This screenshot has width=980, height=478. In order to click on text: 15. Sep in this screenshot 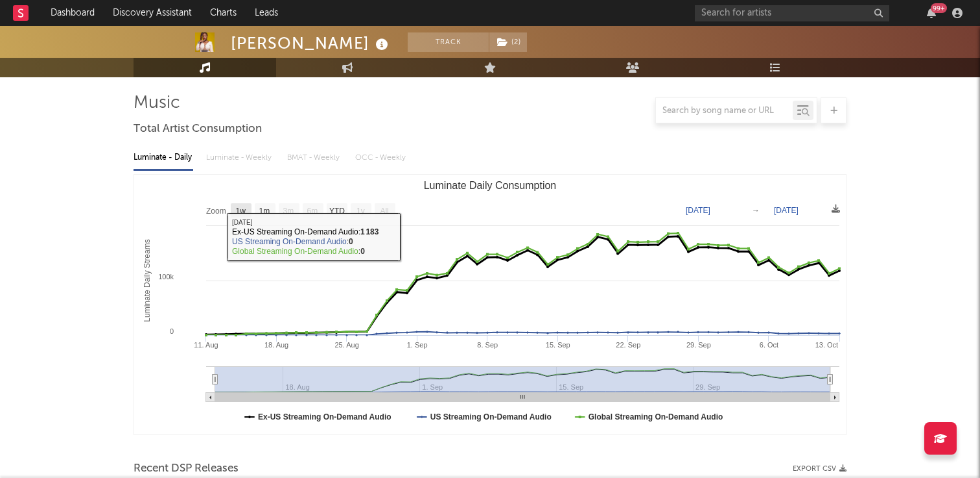, I will do `click(558, 345)`.